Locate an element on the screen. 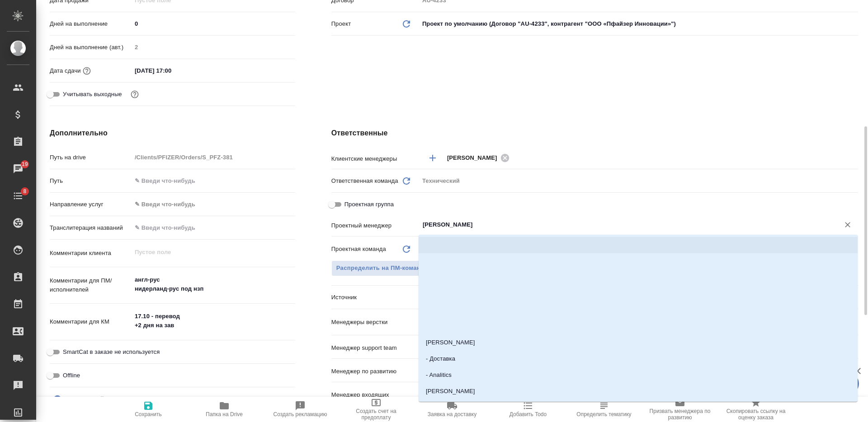 This screenshot has height=422, width=868. span: Учитывать выходные is located at coordinates (93, 94).